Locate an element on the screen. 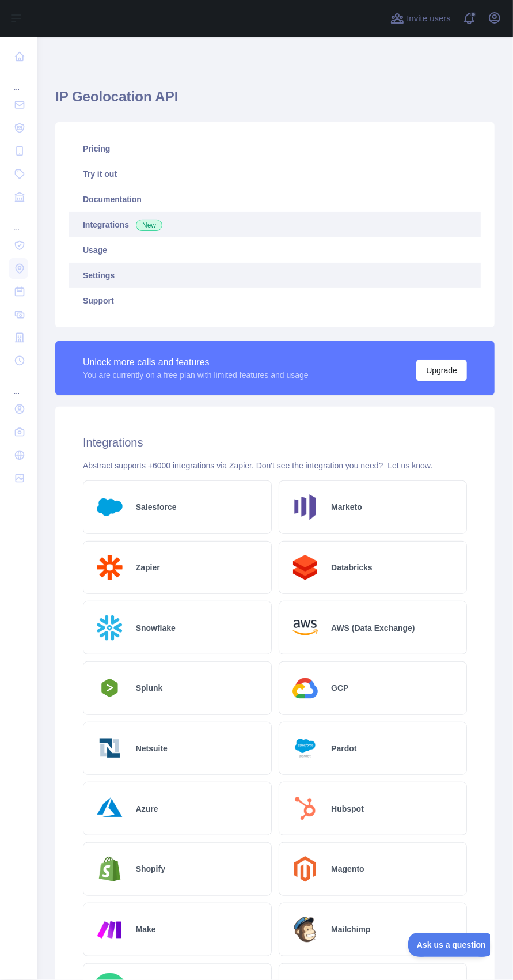 This screenshot has height=980, width=513. h2: Netsuite is located at coordinates (152, 748).